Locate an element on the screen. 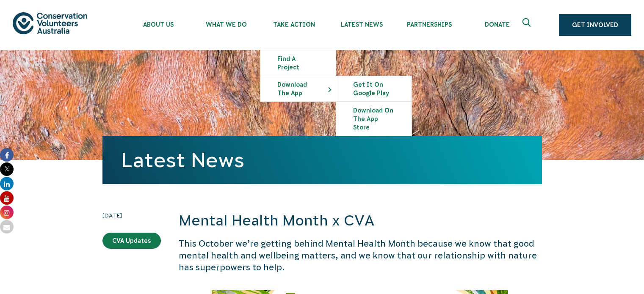 This screenshot has width=644, height=294. button: Expand search box Close search box is located at coordinates (528, 25).